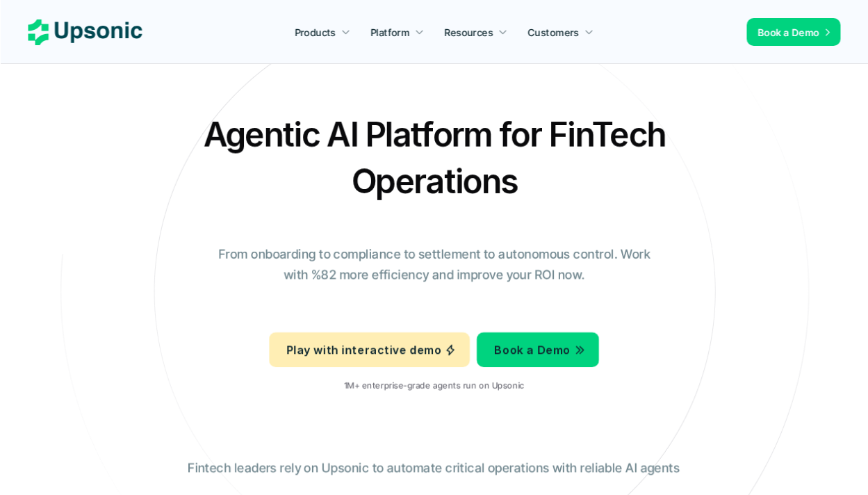 This screenshot has width=868, height=495. Describe the element at coordinates (554, 32) in the screenshot. I see `p: Customers` at that location.